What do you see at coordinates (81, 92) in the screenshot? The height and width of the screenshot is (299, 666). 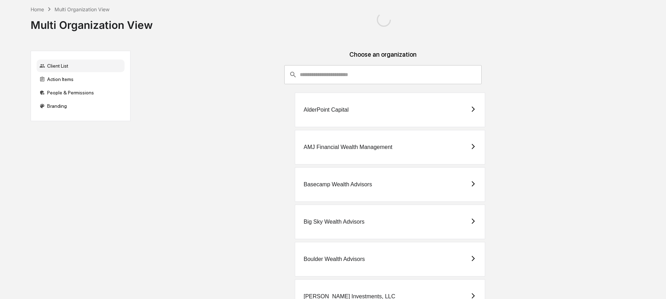 I see `div: People & Permissions` at bounding box center [81, 92].